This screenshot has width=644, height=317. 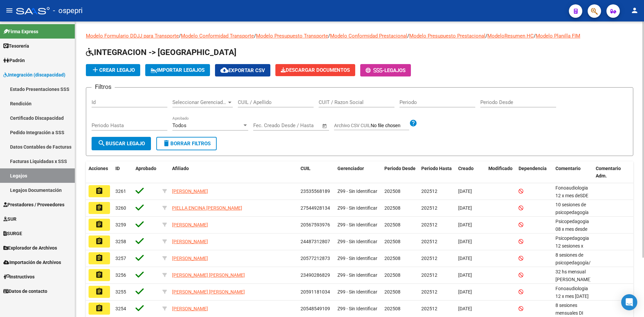 What do you see at coordinates (102, 143) in the screenshot?
I see `mat-icon: search` at bounding box center [102, 143].